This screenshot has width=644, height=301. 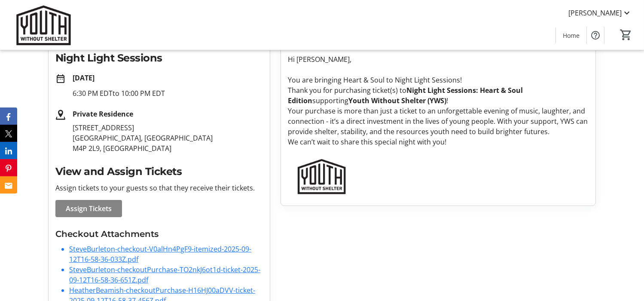 I want to click on button: Help, so click(x=595, y=35).